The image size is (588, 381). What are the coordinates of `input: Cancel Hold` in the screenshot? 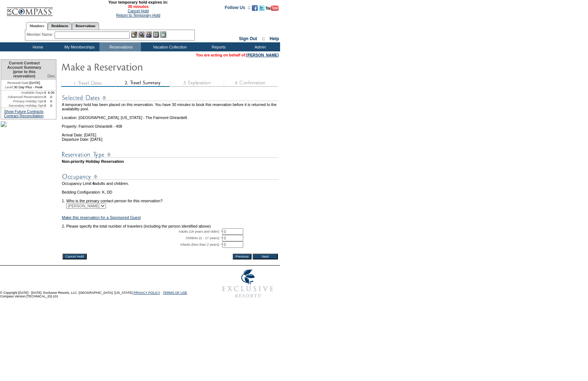 It's located at (75, 257).